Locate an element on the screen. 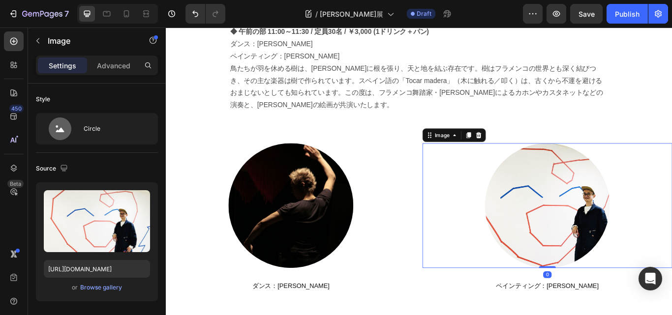  div: Open Intercom Messenger is located at coordinates (650, 279).